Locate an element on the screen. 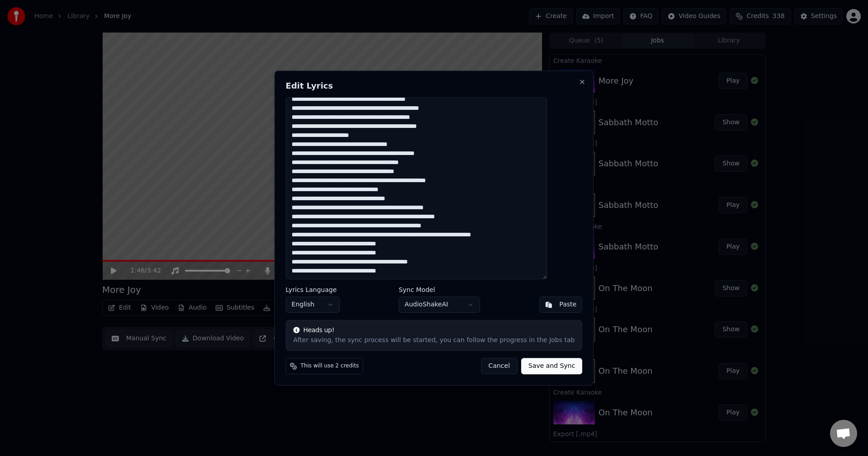 The width and height of the screenshot is (868, 456). h2: Edit Lyrics is located at coordinates (434, 86).